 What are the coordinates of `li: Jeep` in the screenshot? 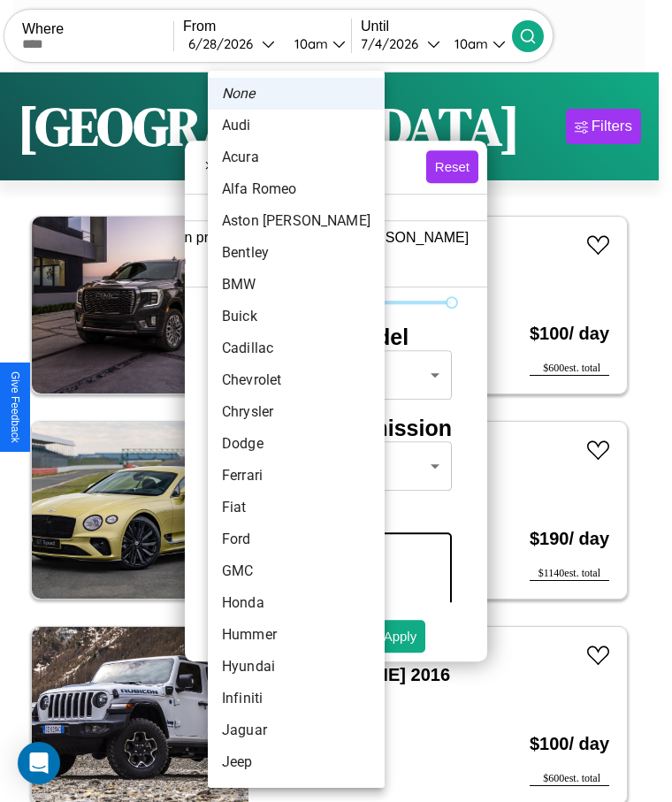 It's located at (296, 762).